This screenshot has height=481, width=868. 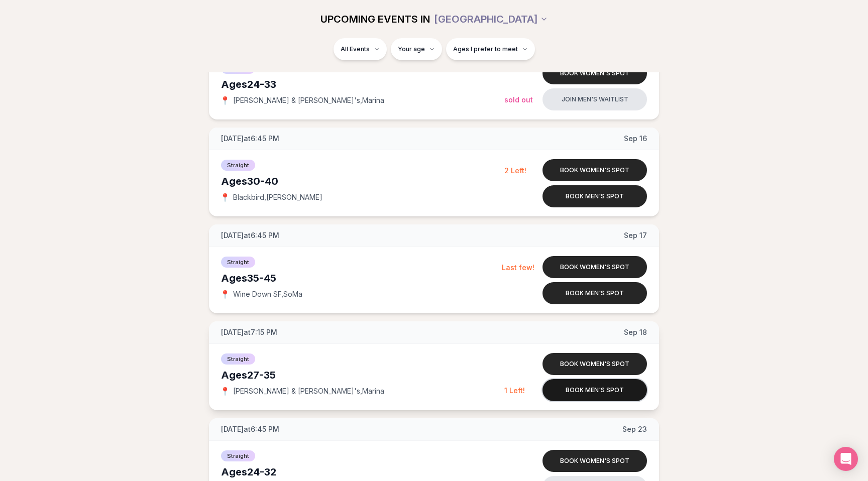 I want to click on span: 2 Left!, so click(x=516, y=170).